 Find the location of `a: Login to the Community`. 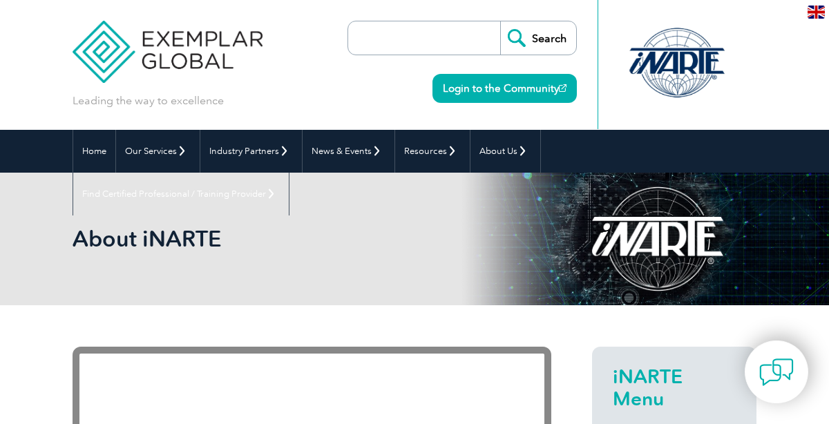

a: Login to the Community is located at coordinates (505, 88).